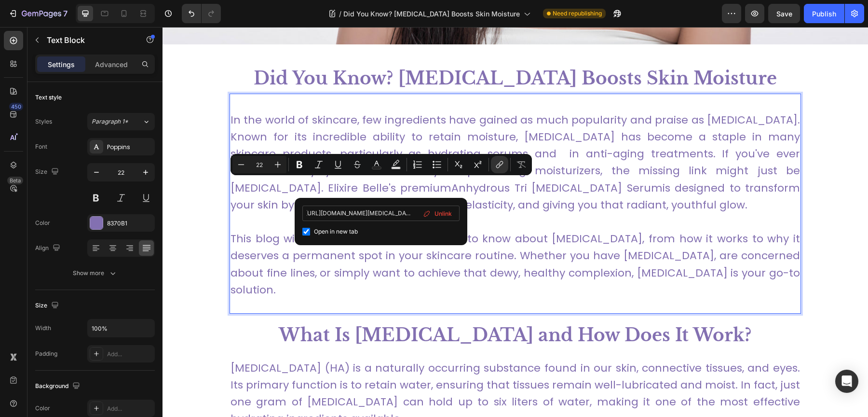 The height and width of the screenshot is (417, 868). Describe the element at coordinates (121, 122) in the screenshot. I see `button: Paragraph 1*` at that location.